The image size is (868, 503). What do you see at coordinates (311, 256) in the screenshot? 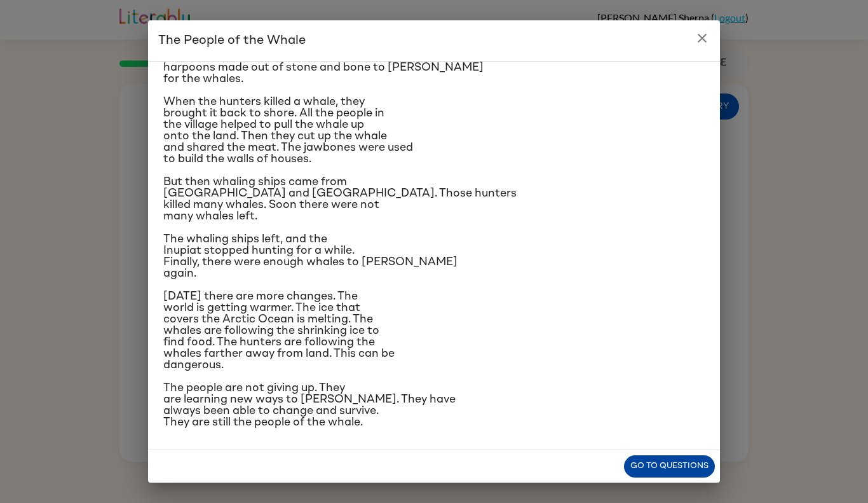
I see `span: The whaling ships left, and the Inupiat stopped hunting for a while. Finally, there were enough w...` at bounding box center [311, 256].